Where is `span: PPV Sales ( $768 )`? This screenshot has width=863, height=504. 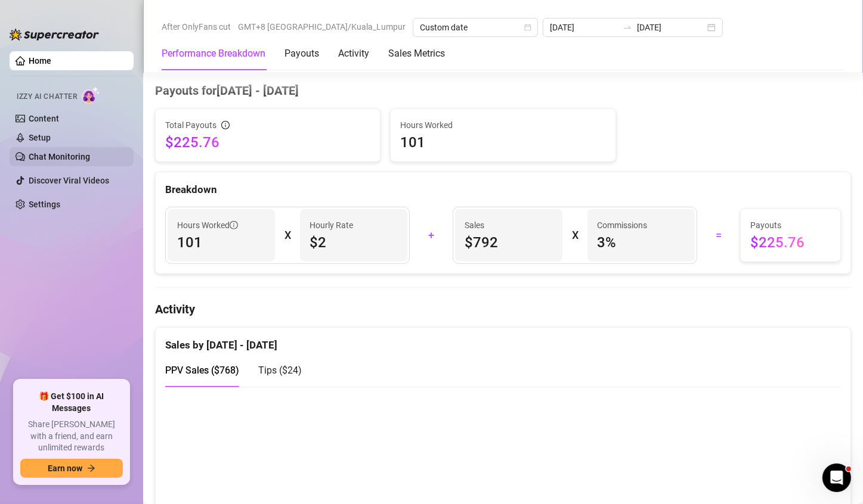 span: PPV Sales ( $768 ) is located at coordinates (202, 370).